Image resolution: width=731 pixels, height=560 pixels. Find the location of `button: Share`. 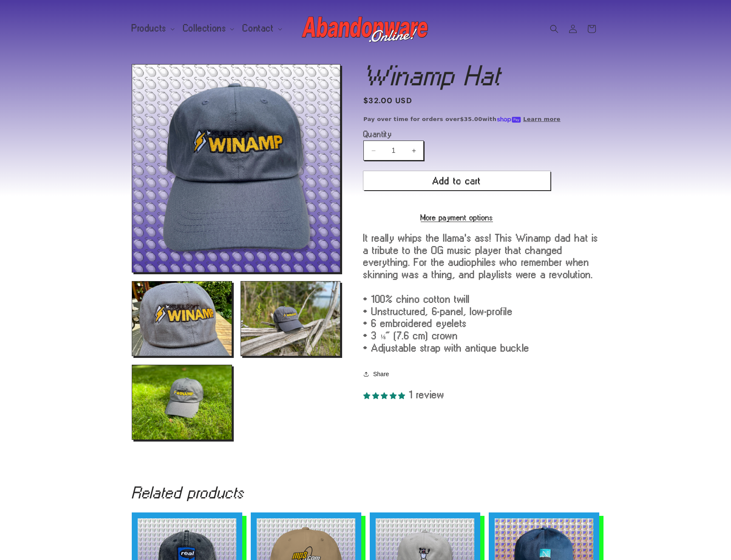

button: Share is located at coordinates (377, 374).